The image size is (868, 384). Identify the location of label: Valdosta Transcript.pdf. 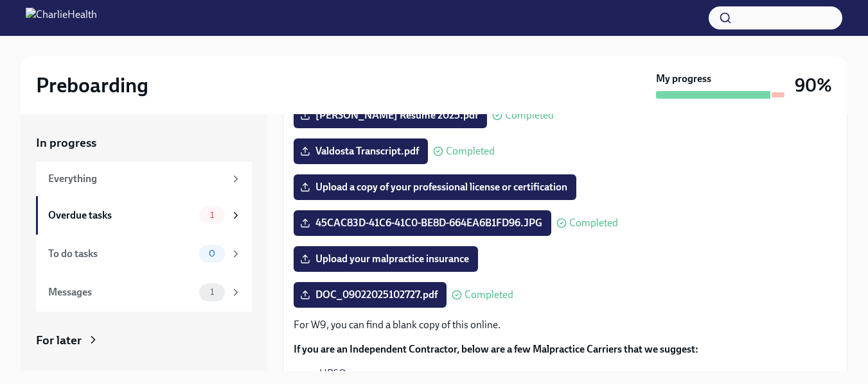
(360, 151).